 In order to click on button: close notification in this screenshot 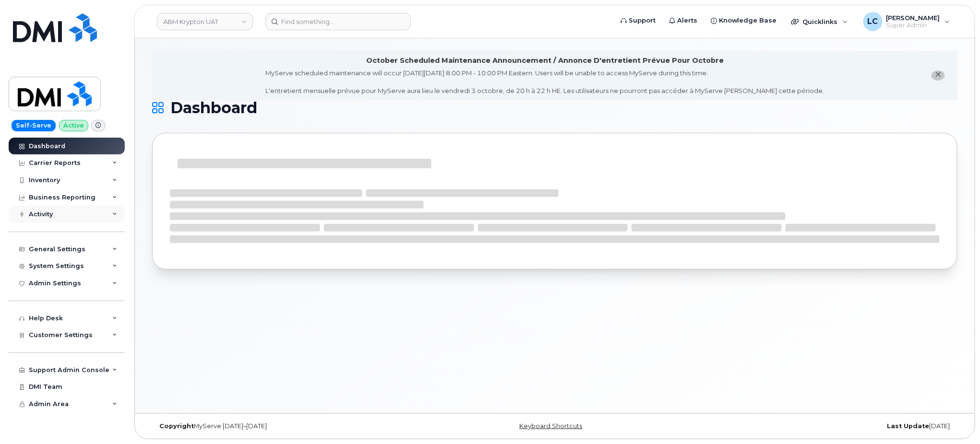, I will do `click(939, 75)`.